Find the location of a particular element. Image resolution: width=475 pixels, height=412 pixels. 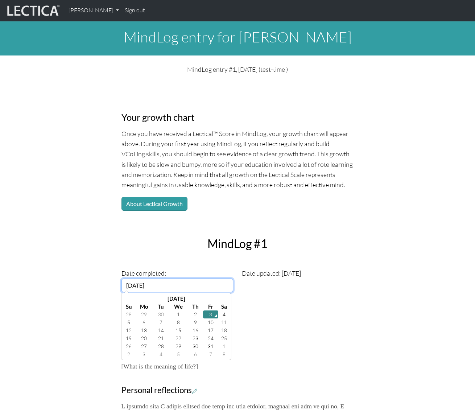

td: 19 is located at coordinates (129, 339).